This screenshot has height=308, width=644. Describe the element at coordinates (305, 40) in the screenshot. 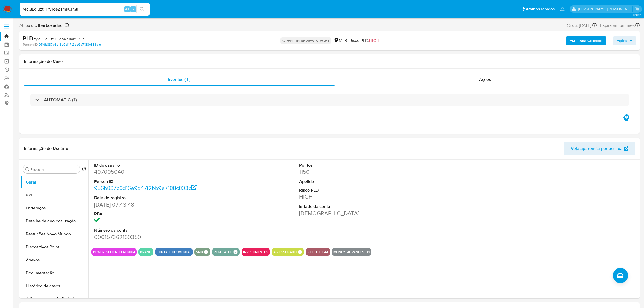

I see `p: OPEN - IN REVIEW STAGE I` at that location.